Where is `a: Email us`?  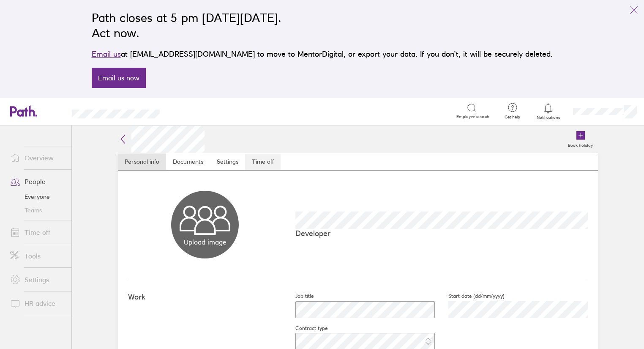 a: Email us is located at coordinates (106, 54).